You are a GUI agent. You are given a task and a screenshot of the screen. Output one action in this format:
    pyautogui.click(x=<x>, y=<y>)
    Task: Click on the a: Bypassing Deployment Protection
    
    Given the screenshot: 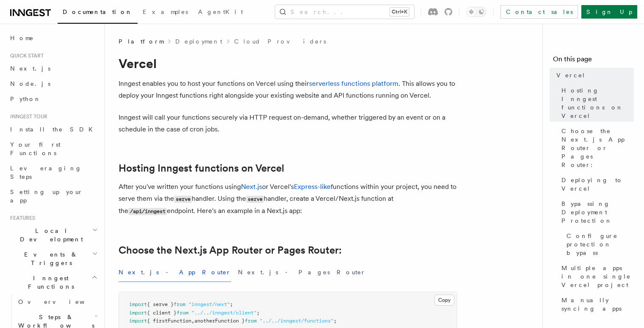 What is the action you would take?
    pyautogui.click(x=596, y=212)
    